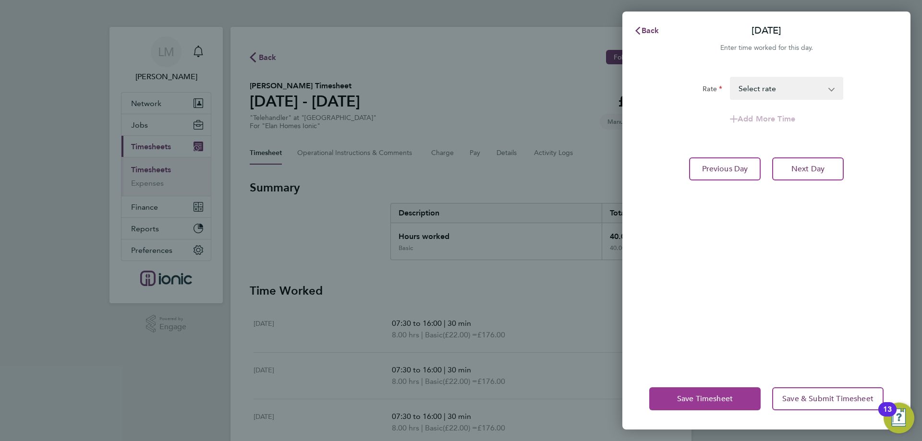 Image resolution: width=922 pixels, height=441 pixels. Describe the element at coordinates (828, 399) in the screenshot. I see `span: Save & Submit Timesheet` at that location.